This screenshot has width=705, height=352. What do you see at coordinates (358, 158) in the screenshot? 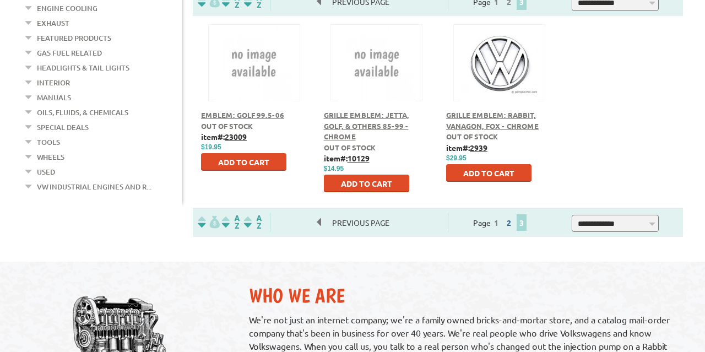
I see `u: 10129` at bounding box center [358, 158].